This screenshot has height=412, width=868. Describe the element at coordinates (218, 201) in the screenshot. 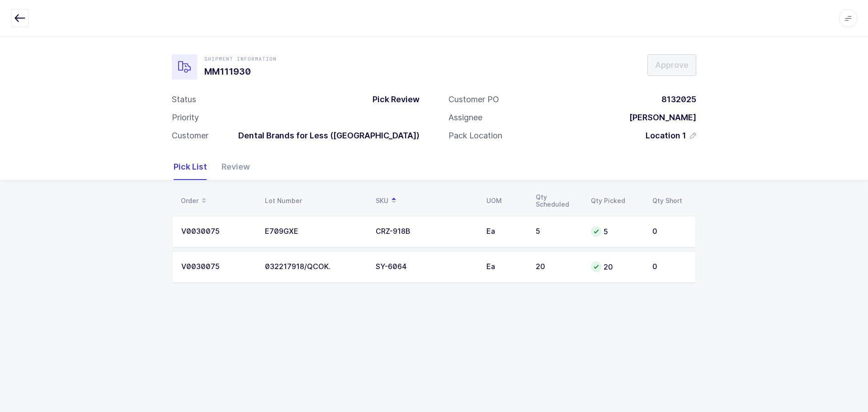

I see `div: Order` at that location.